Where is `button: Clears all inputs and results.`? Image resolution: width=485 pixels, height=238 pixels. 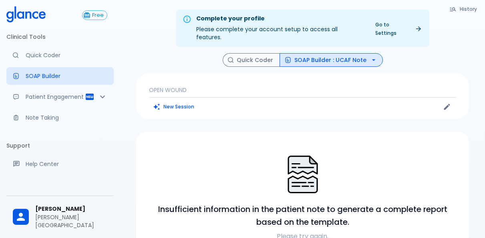
button: Clears all inputs and results. is located at coordinates (174, 107).